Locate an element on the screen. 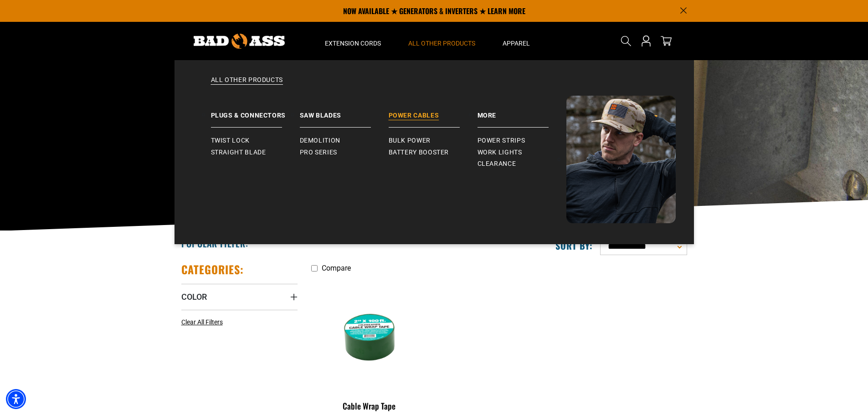 The image size is (868, 415). span: Battery Booster is located at coordinates (418, 152).